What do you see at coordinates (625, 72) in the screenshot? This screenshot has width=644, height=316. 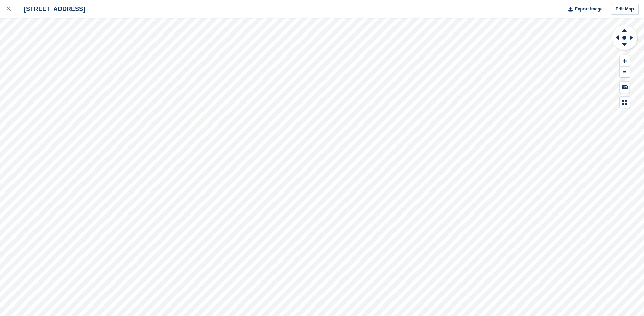 I see `button: Zoom Out` at bounding box center [625, 72].